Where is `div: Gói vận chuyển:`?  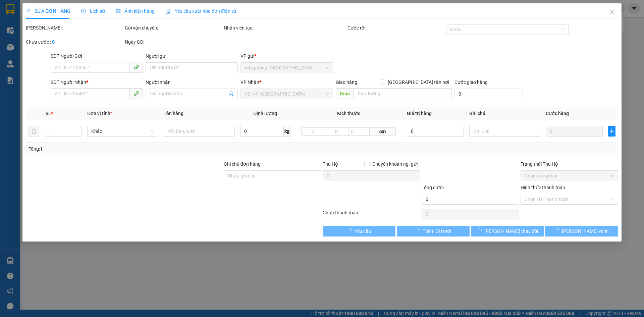
div: Gói vận chuyển: is located at coordinates (174, 28).